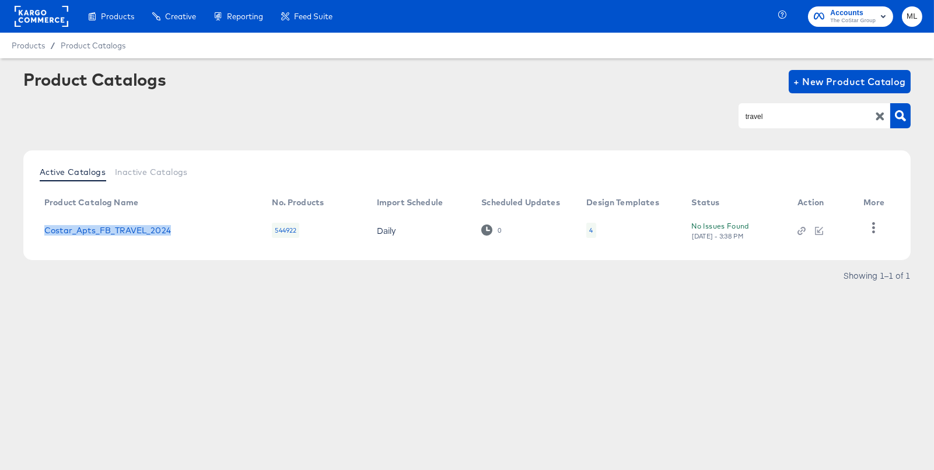  Describe the element at coordinates (420, 231) in the screenshot. I see `td: Daily` at that location.